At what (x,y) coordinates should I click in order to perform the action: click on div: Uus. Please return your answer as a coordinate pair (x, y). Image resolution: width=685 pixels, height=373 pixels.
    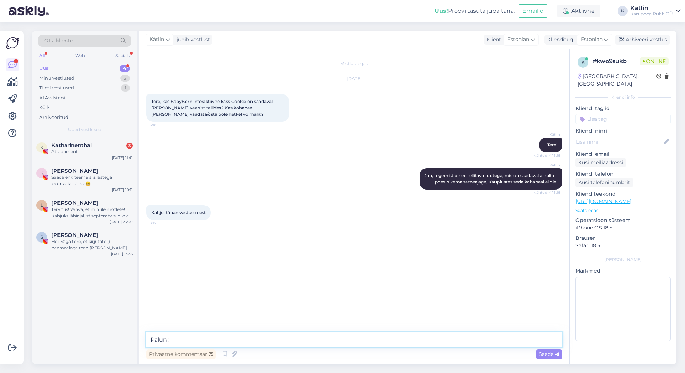
    Looking at the image, I should click on (44, 68).